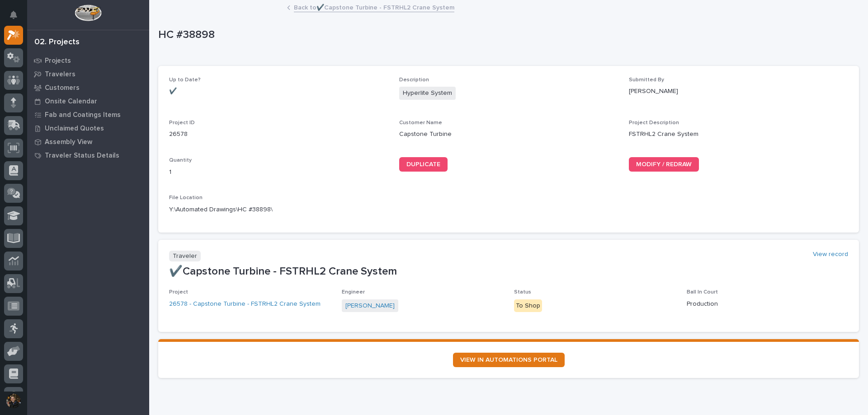 This screenshot has width=868, height=415. Describe the element at coordinates (62, 88) in the screenshot. I see `p: Customers` at that location.